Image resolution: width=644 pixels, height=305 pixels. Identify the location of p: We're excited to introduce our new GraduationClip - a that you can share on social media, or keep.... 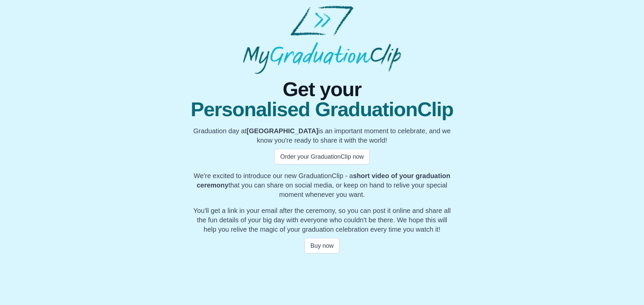
(322, 185).